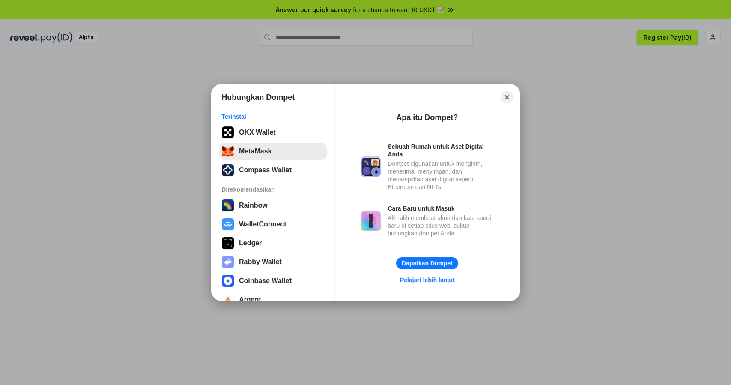 The height and width of the screenshot is (385, 731). I want to click on div: Dompet digunakan untuk mengirim, menerima, menyimpan, dan menampilkan aset digital seperti Ethere..., so click(441, 175).